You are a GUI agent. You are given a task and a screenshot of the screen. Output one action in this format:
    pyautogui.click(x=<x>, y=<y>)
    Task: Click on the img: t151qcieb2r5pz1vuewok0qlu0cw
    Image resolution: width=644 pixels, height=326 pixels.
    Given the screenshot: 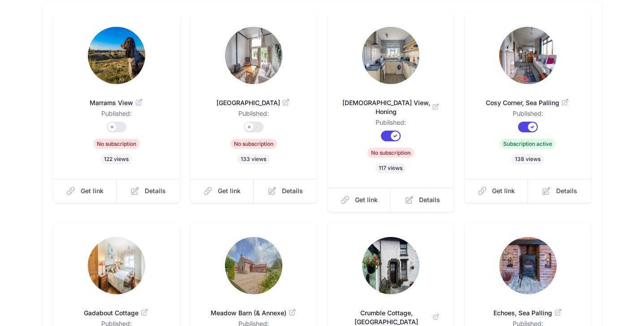 What is the action you would take?
    pyautogui.click(x=116, y=266)
    